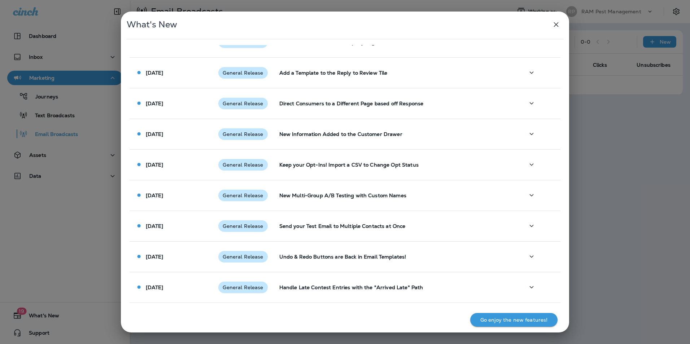  What do you see at coordinates (152, 25) in the screenshot?
I see `span: What's New` at bounding box center [152, 25].